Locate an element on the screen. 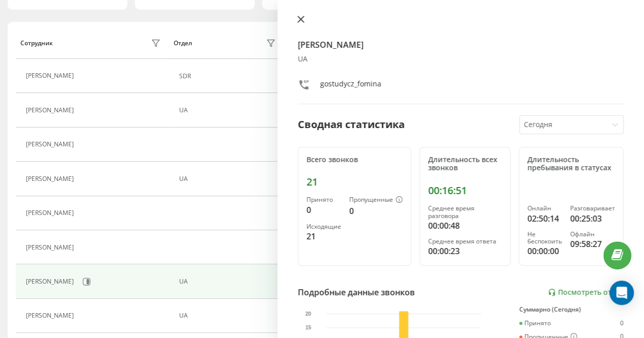 This screenshot has width=644, height=338. div: 00:16:51 is located at coordinates (465, 191).